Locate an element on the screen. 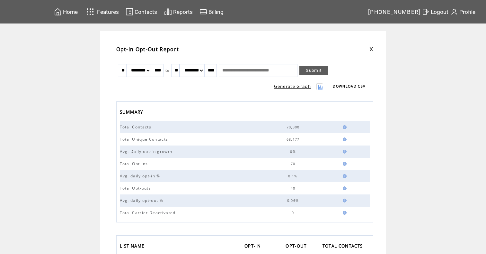  span: 70 is located at coordinates (294, 164).